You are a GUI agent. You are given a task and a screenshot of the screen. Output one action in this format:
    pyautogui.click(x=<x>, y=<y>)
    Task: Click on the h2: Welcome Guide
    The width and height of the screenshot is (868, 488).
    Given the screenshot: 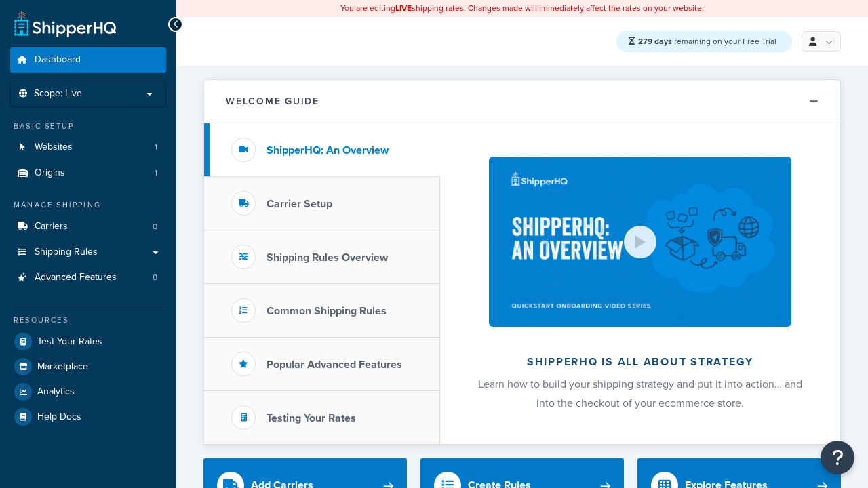 What is the action you would take?
    pyautogui.click(x=272, y=101)
    